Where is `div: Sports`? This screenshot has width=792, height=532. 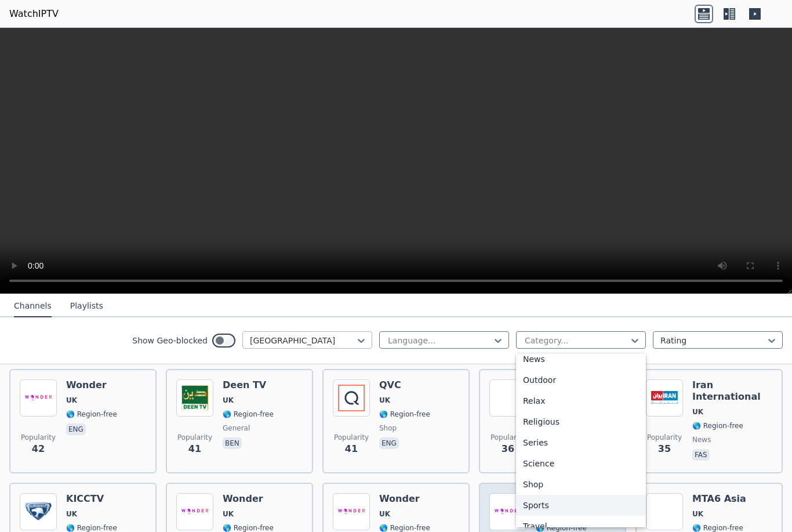
div: Sports is located at coordinates (581, 505).